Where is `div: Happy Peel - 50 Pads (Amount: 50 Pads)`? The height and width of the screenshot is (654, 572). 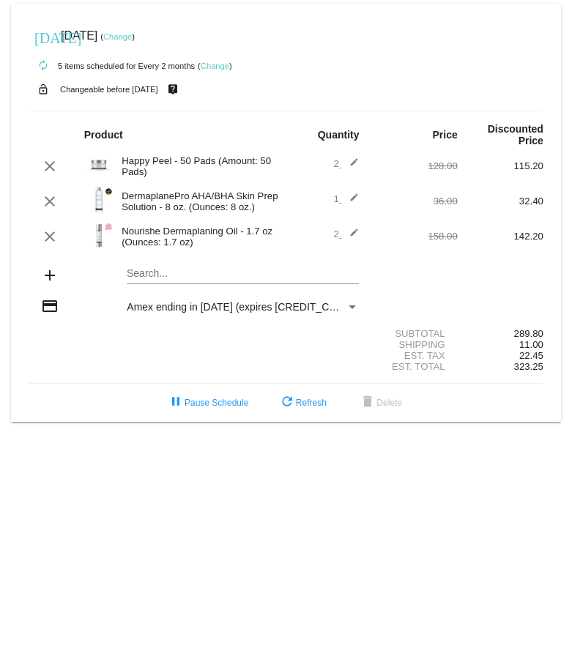 div: Happy Peel - 50 Pads (Amount: 50 Pads) is located at coordinates (200, 166).